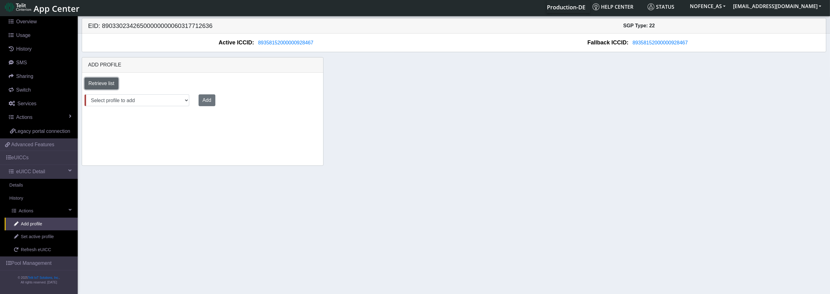 This screenshot has height=294, width=830. Describe the element at coordinates (269, 26) in the screenshot. I see `h5: EID: 89033023426500000000060317712636` at that location.